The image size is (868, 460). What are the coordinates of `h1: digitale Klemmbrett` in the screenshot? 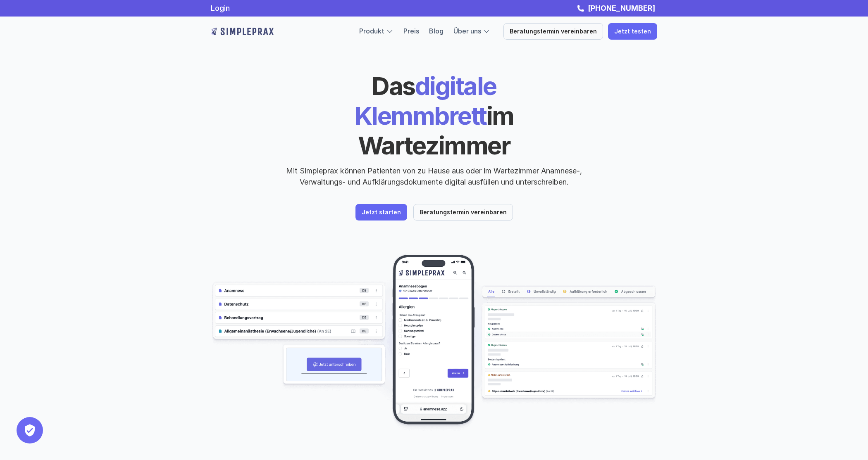 It's located at (434, 116).